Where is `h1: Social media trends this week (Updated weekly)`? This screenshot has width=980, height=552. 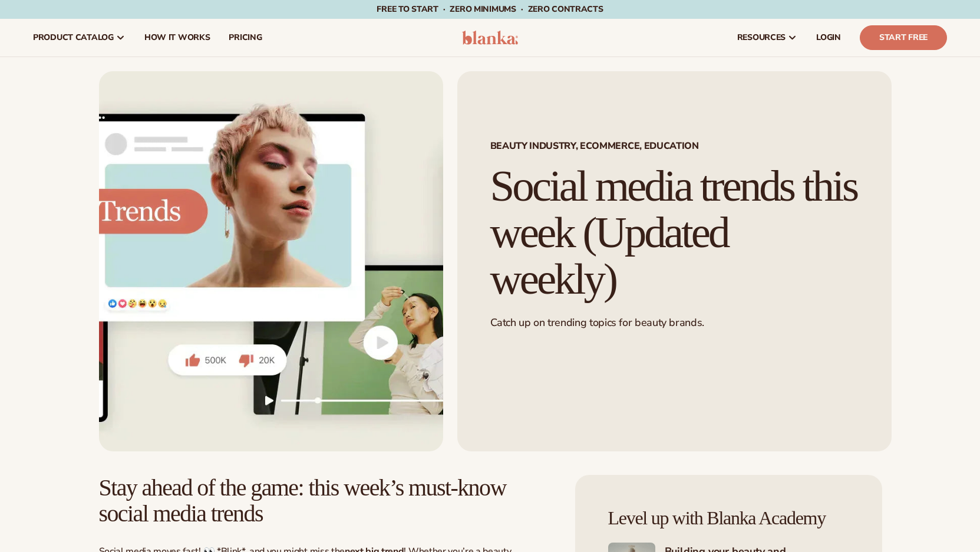
h1: Social media trends this week (Updated weekly) is located at coordinates (674, 233).